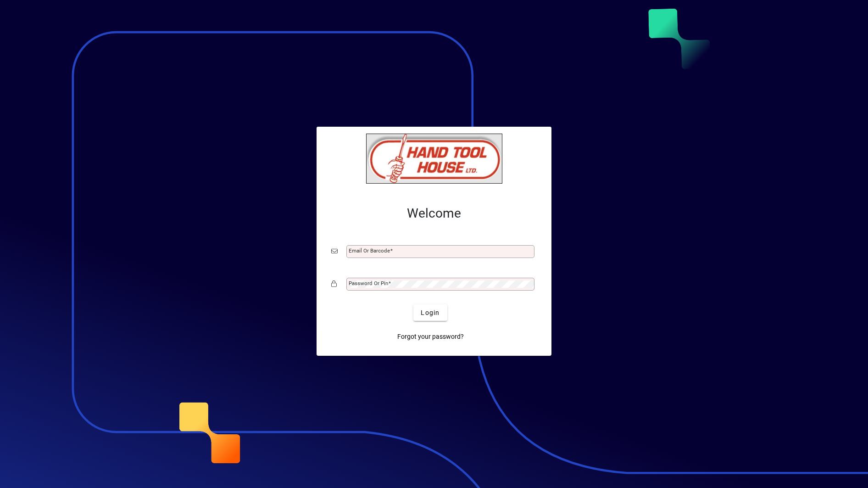 Image resolution: width=868 pixels, height=488 pixels. What do you see at coordinates (430, 312) in the screenshot?
I see `span: Login` at bounding box center [430, 312].